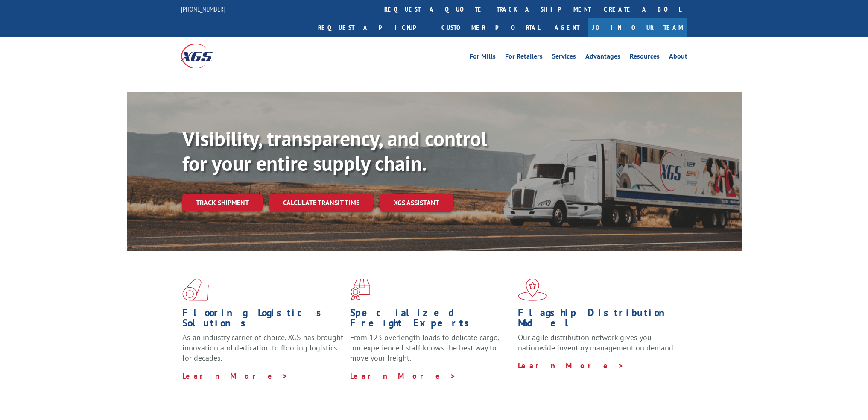 The height and width of the screenshot is (420, 868). What do you see at coordinates (491, 28) in the screenshot?
I see `a: Customer Portal` at bounding box center [491, 28].